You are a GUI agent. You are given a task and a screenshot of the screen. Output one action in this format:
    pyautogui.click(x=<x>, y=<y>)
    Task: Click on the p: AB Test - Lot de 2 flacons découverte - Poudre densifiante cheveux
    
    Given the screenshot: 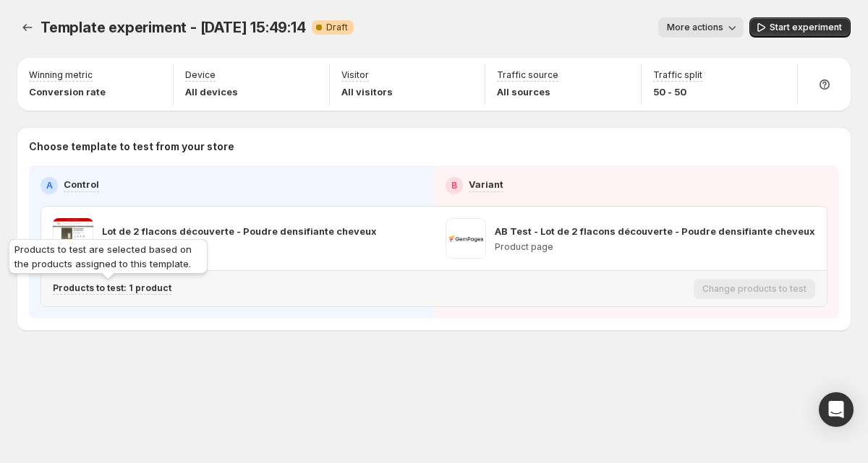 What is the action you would take?
    pyautogui.click(x=654, y=232)
    